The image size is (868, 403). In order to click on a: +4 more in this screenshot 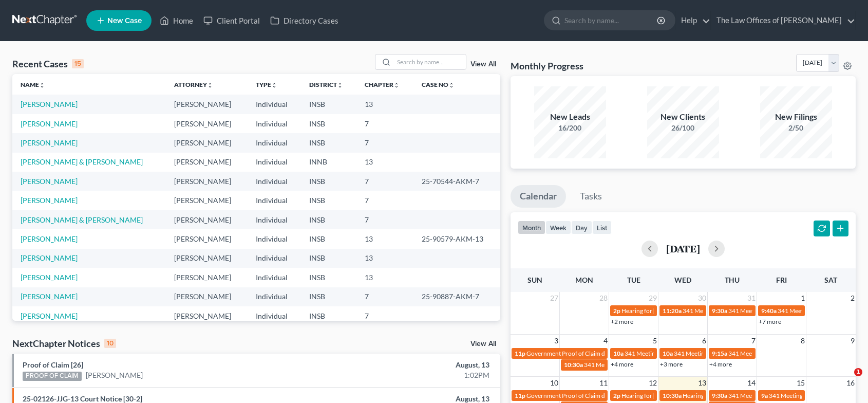, I will do `click(720, 364)`.